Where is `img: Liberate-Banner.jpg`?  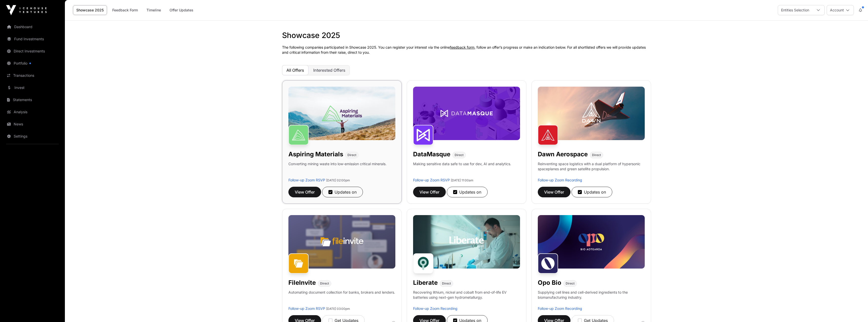 img: Liberate-Banner.jpg is located at coordinates (466, 242).